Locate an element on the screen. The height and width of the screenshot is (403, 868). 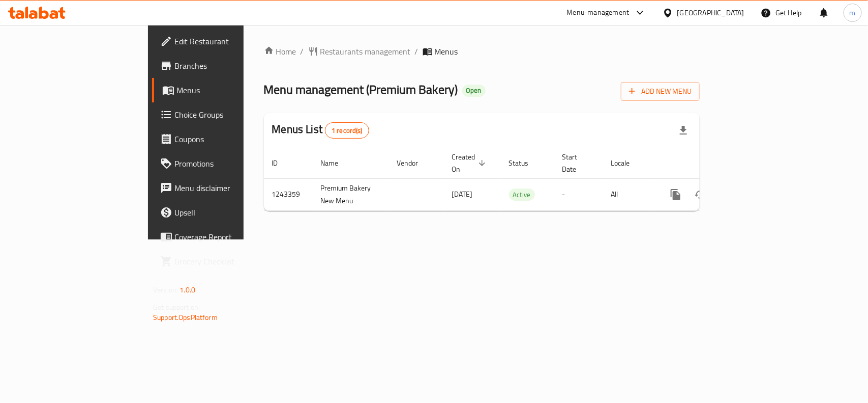
div: Open is located at coordinates (474, 90).